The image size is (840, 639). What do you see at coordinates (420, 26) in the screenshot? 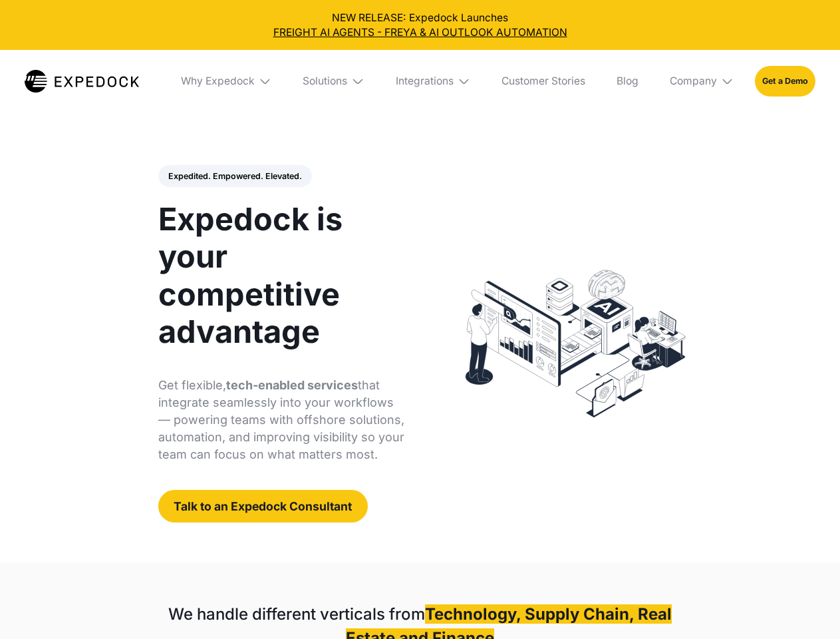
I see `div: NEW RELEASE: Expedock Launches` at bounding box center [420, 26].